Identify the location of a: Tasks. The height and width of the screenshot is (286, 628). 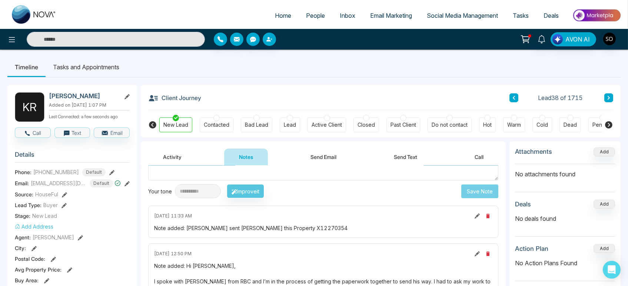
(521, 16).